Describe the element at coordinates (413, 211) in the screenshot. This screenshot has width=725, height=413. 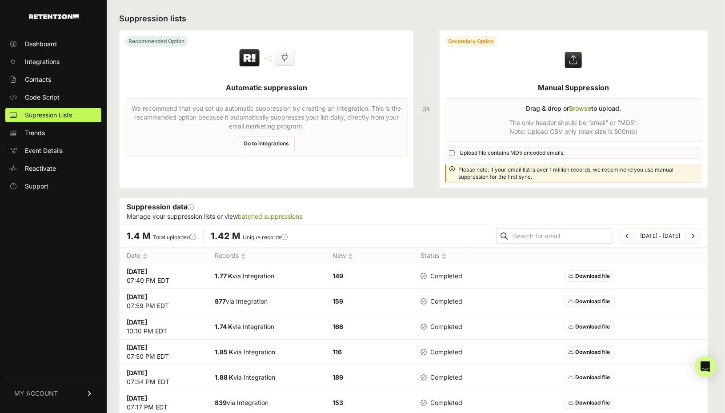
I see `div: Suppression data` at that location.